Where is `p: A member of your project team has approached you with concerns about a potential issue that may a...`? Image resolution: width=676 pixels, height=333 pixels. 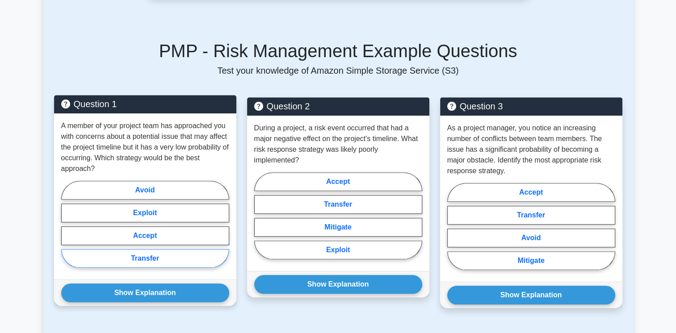 p: A member of your project team has approached you with concerns about a potential issue that may a... is located at coordinates (145, 147).